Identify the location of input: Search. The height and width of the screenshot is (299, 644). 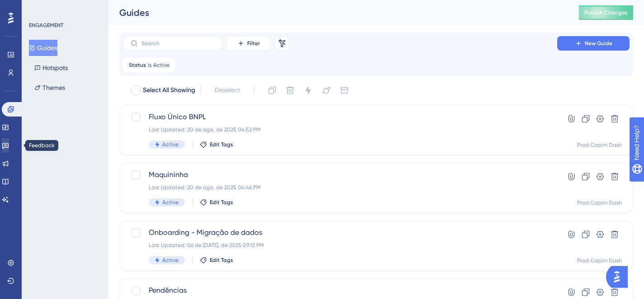
(178, 43).